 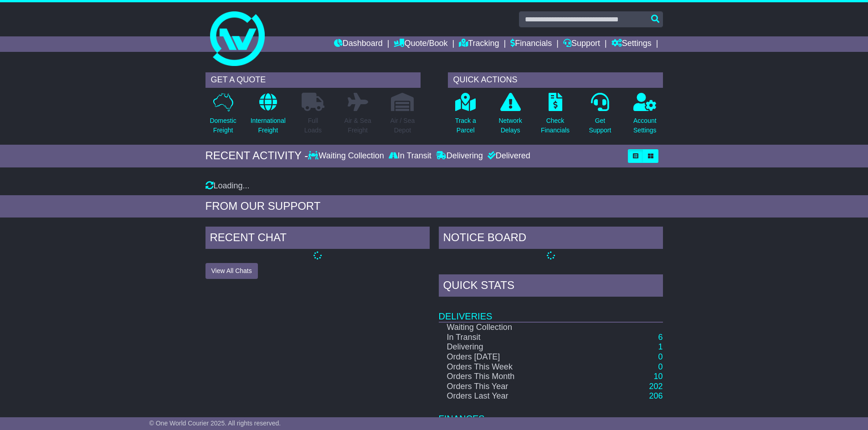 I want to click on a: Tracking, so click(x=479, y=44).